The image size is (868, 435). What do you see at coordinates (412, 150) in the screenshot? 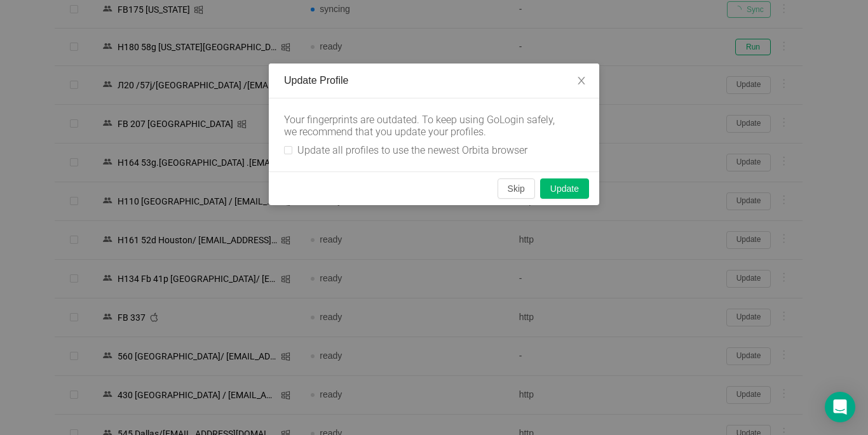
I see `span: Update all profiles to use the newest Orbita browser` at bounding box center [412, 150].